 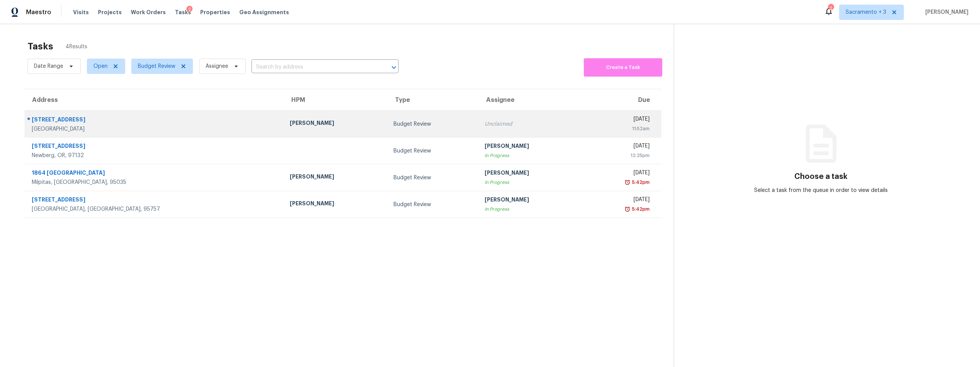 What do you see at coordinates (38, 12) in the screenshot?
I see `span: Maestro` at bounding box center [38, 12].